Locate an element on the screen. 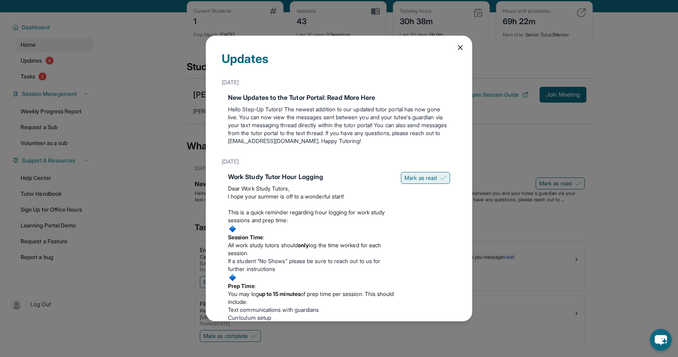 This screenshot has height=357, width=678. strong: only is located at coordinates (303, 245).